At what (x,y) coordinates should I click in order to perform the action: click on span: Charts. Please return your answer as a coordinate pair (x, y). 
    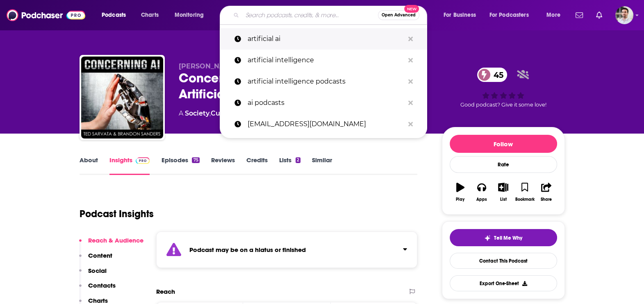
    Looking at the image, I should click on (150, 15).